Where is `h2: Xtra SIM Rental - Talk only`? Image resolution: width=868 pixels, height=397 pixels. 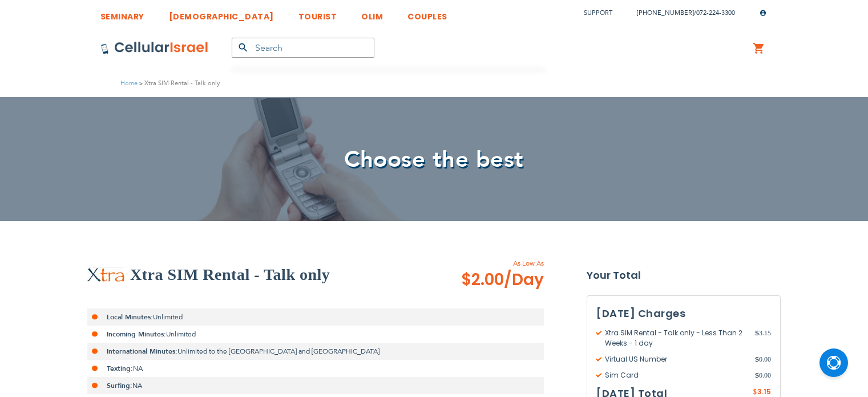 h2: Xtra SIM Rental - Talk only is located at coordinates (230, 275).